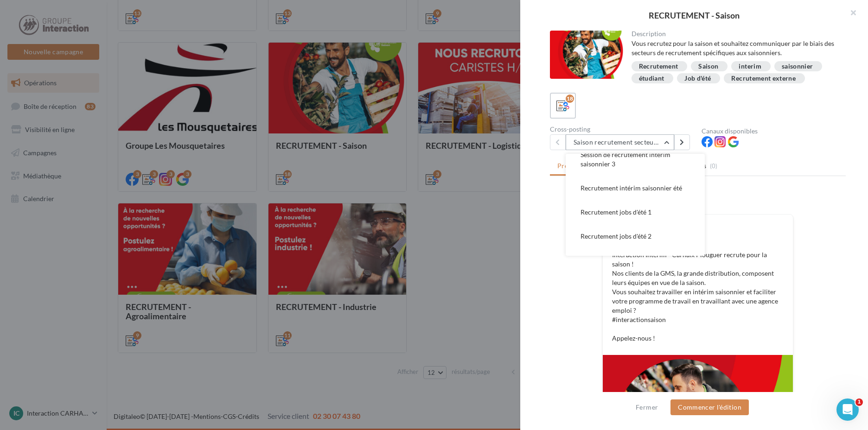  What do you see at coordinates (697, 79) in the screenshot?
I see `div: Job d'été` at bounding box center [697, 79].